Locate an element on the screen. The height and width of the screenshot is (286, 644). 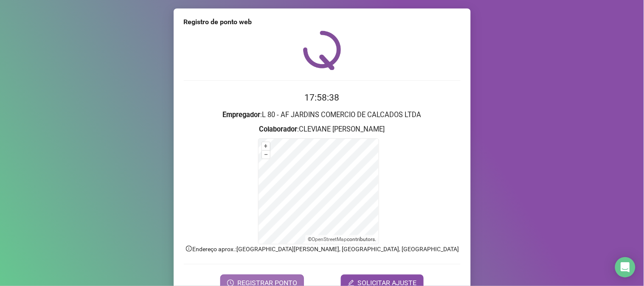
li: © contributors. is located at coordinates (342, 240).